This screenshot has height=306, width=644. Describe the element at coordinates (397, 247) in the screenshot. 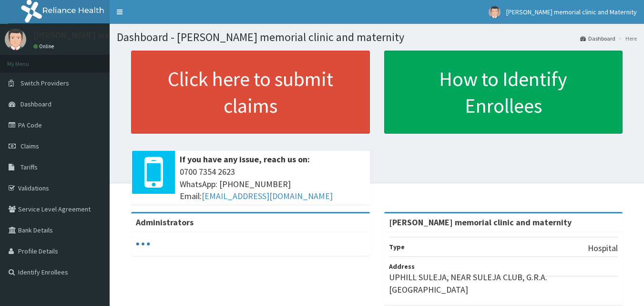

I see `b: Type` at that location.